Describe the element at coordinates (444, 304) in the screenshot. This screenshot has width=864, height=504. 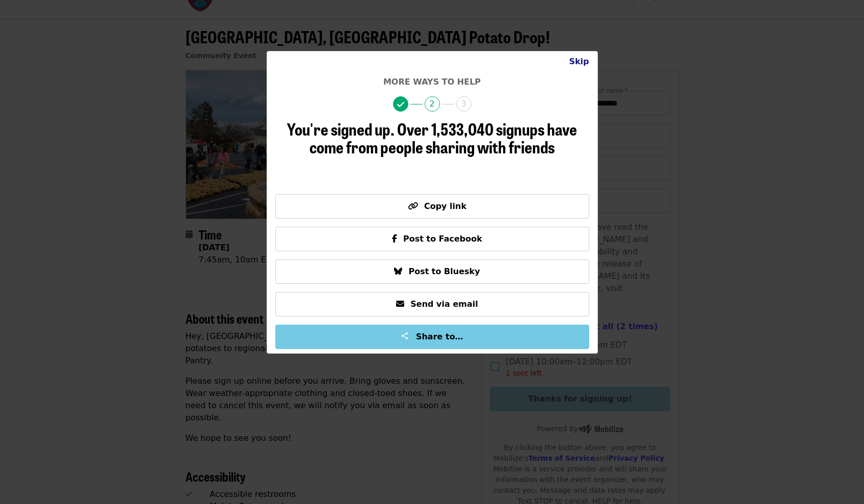
I see `span: Send via email` at that location.